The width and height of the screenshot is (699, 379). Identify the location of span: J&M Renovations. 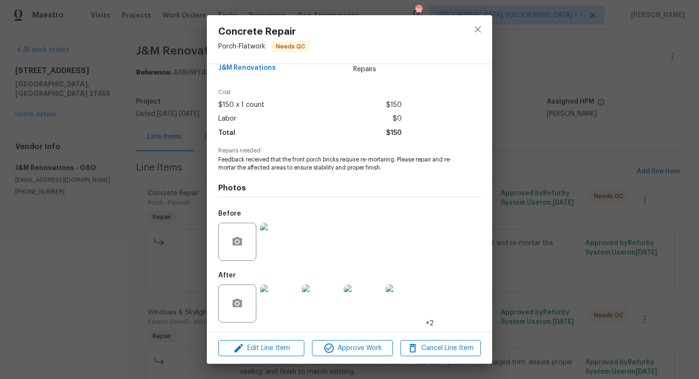
(247, 68).